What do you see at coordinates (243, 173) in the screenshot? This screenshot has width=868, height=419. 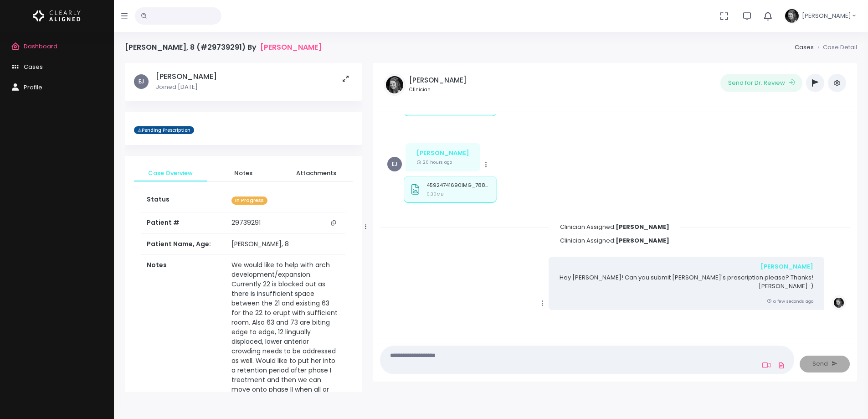 I see `span: Notes` at bounding box center [243, 173].